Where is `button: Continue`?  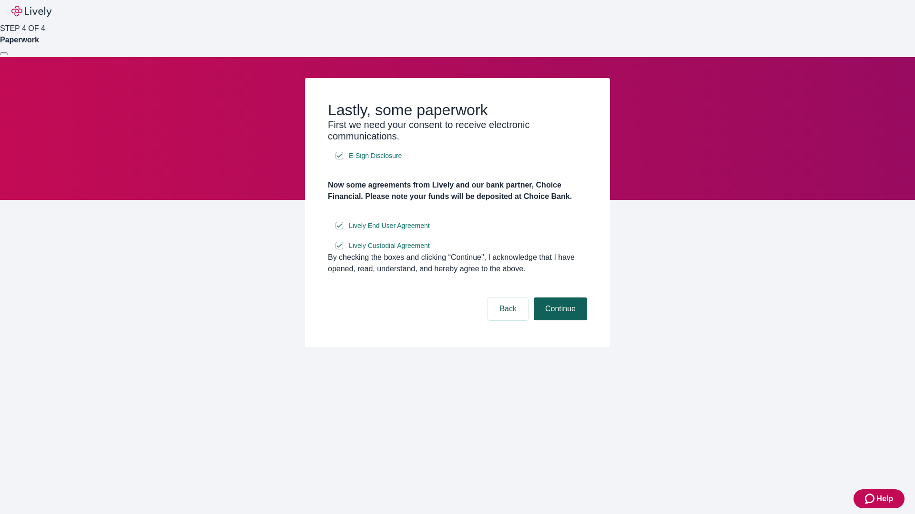 button: Continue is located at coordinates (560, 309).